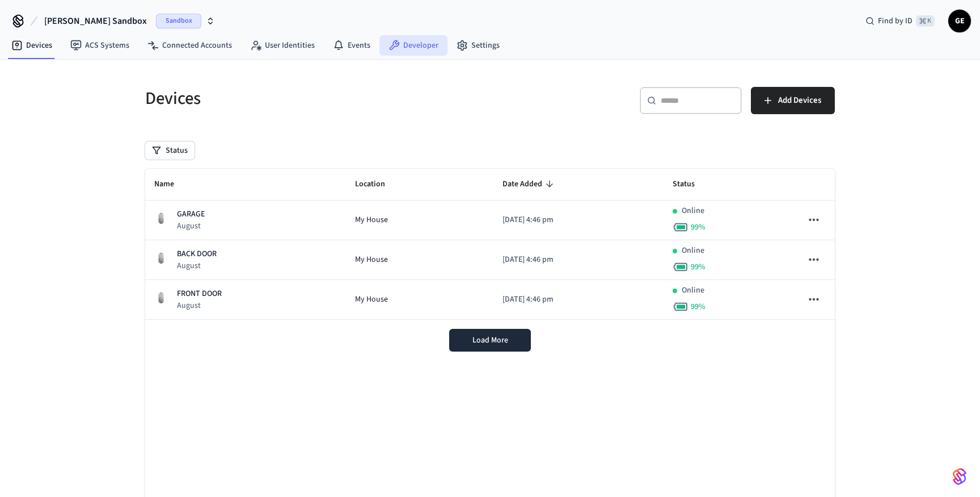  Describe the element at coordinates (197, 254) in the screenshot. I see `p: BACK DOOR` at that location.